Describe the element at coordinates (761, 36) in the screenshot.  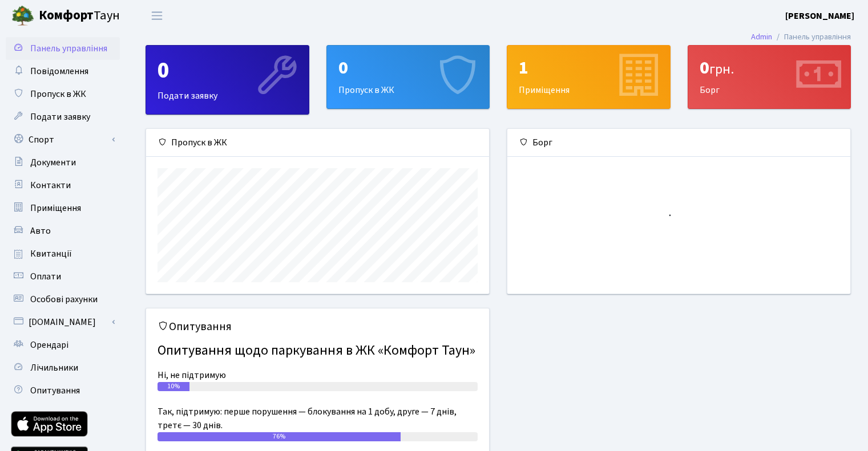
I see `a: Admin` at that location.